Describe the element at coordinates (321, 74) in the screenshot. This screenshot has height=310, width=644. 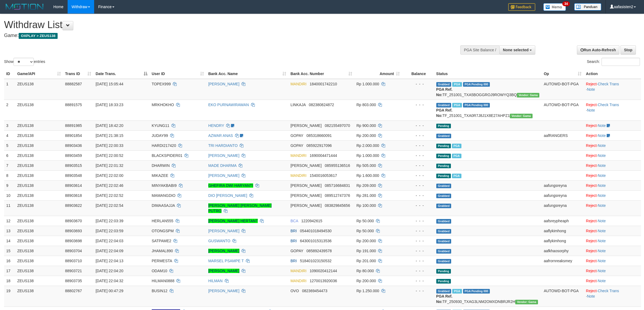
I see `th: Bank Acc. Number: activate to sort column ascending` at that location.